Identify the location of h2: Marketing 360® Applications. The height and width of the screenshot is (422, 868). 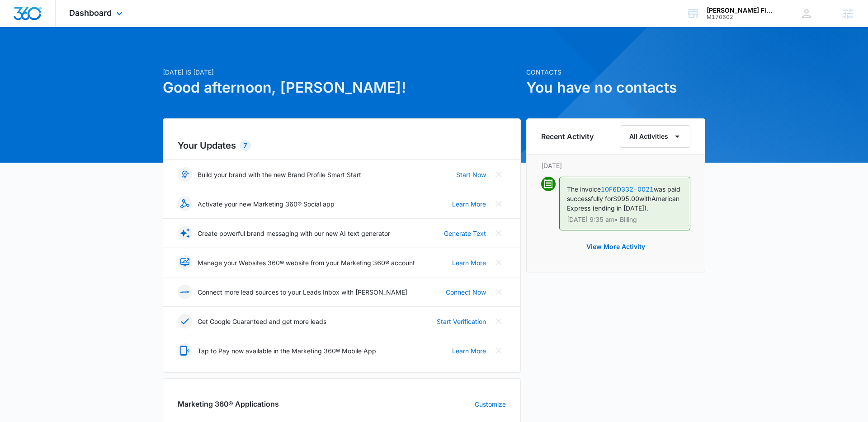
(228, 404).